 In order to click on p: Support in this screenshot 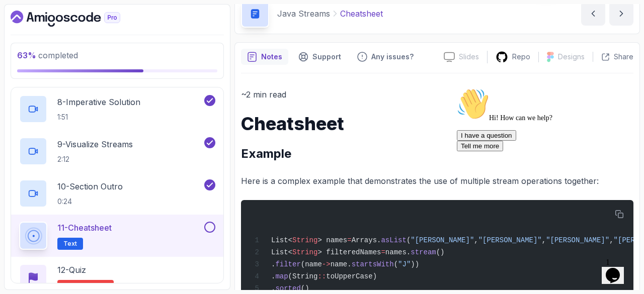, I will do `click(327, 57)`.